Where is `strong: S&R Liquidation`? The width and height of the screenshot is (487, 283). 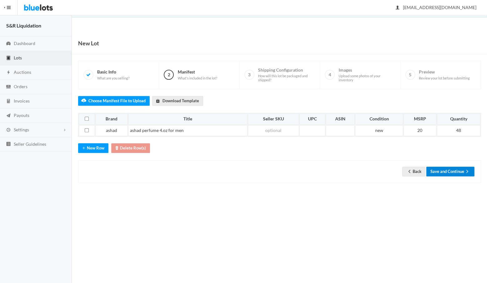
strong: S&R Liquidation is located at coordinates (24, 25).